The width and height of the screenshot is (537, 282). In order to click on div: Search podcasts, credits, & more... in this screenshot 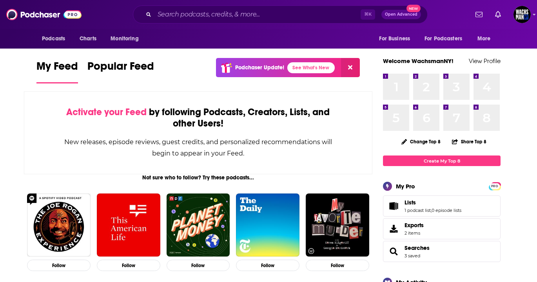, I will do `click(280, 14)`.